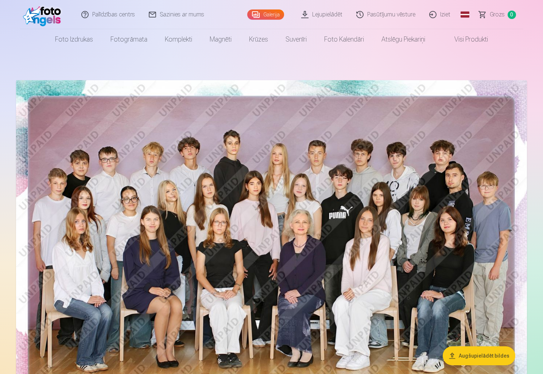 This screenshot has height=374, width=543. What do you see at coordinates (465, 39) in the screenshot?
I see `a: Visi produkti` at bounding box center [465, 39].